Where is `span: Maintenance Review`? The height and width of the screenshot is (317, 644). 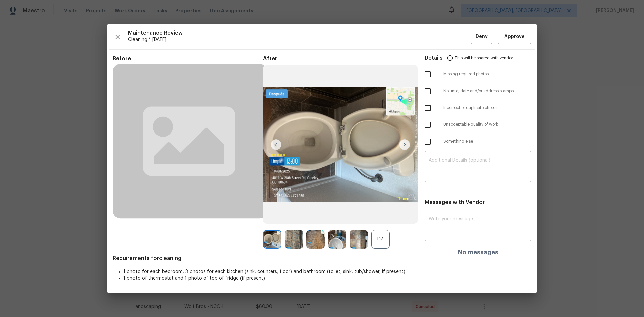 span: Maintenance Review is located at coordinates (299, 33).